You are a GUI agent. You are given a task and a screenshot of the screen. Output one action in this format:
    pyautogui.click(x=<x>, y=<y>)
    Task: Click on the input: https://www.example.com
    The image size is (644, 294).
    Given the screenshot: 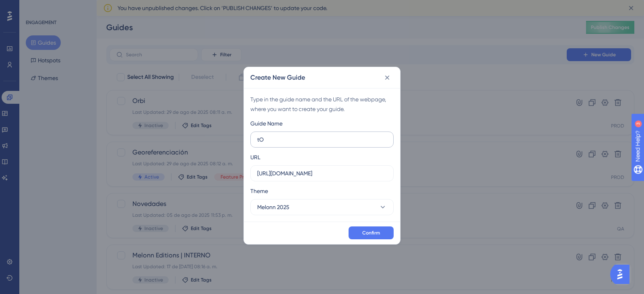 What is the action you would take?
    pyautogui.click(x=322, y=174)
    